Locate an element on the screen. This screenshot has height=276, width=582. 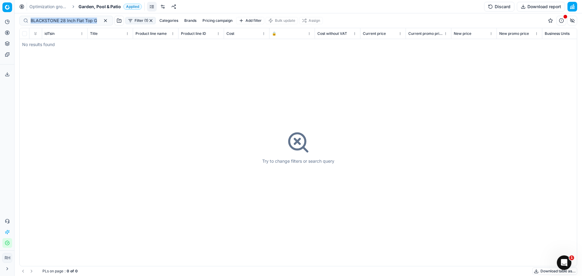
nav: pagination is located at coordinates (27, 271).